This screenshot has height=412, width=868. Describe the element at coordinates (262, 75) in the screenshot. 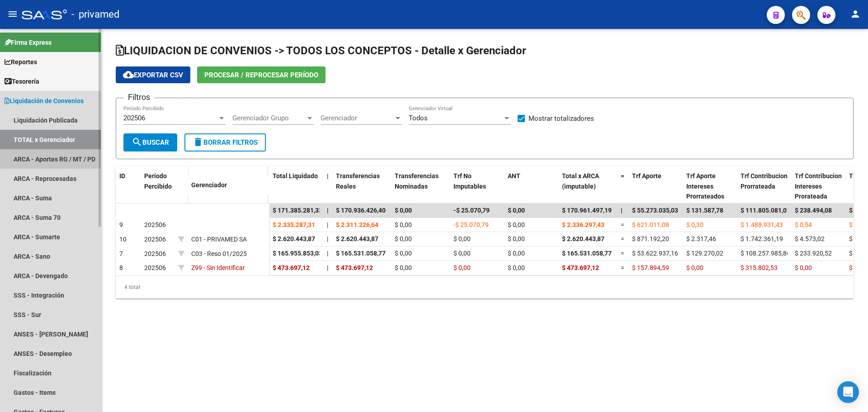

I see `span: Procesar / Reprocesar período` at that location.